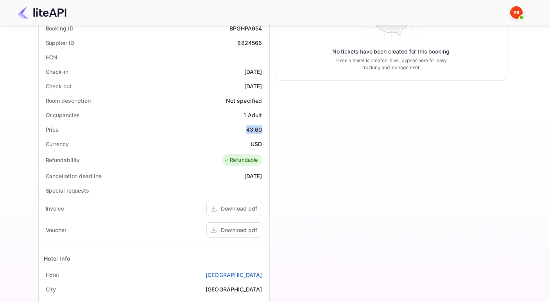 This screenshot has width=550, height=302. I want to click on div: Price, so click(52, 129).